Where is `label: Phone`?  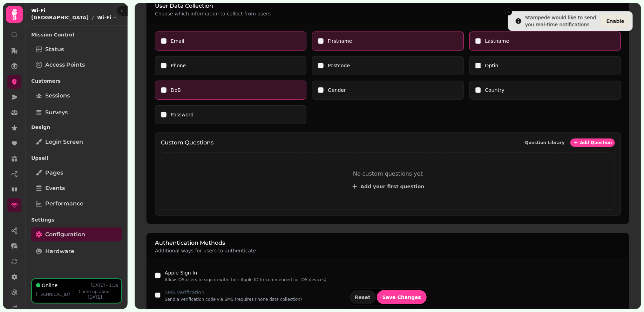
label: Phone is located at coordinates (178, 65).